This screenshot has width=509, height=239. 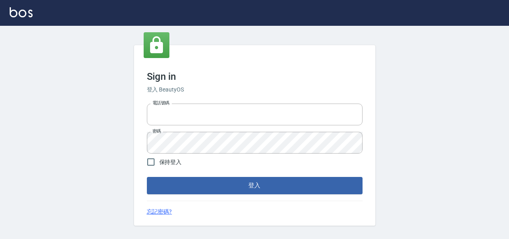 I want to click on h3: Sign in, so click(x=255, y=76).